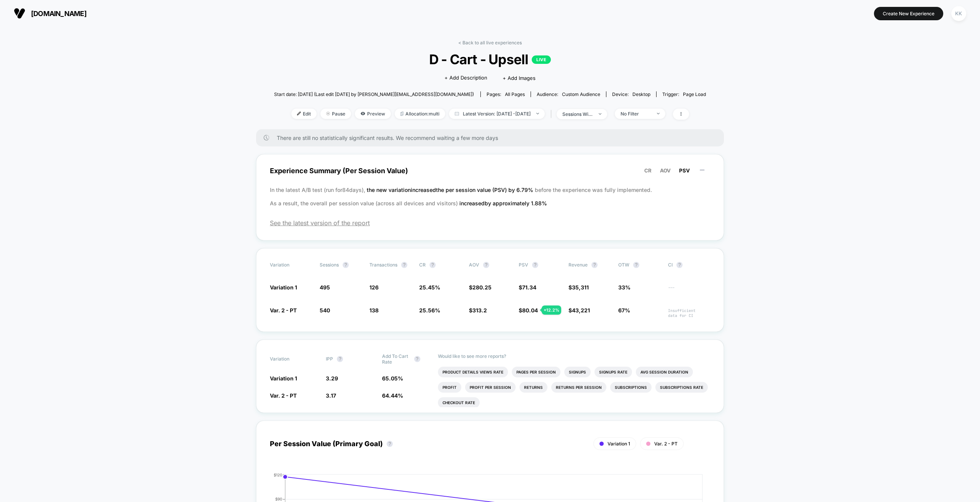 The width and height of the screenshot is (980, 502). What do you see at coordinates (374, 287) in the screenshot?
I see `span: 126` at bounding box center [374, 287].